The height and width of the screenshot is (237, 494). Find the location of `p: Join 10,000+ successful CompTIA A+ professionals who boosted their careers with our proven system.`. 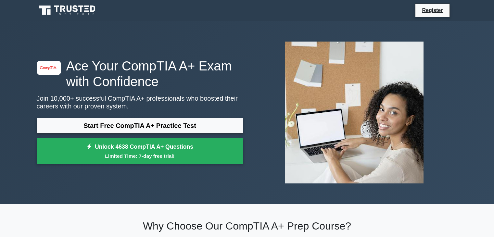

p: Join 10,000+ successful CompTIA A+ professionals who boosted their careers with our proven system. is located at coordinates (140, 102).